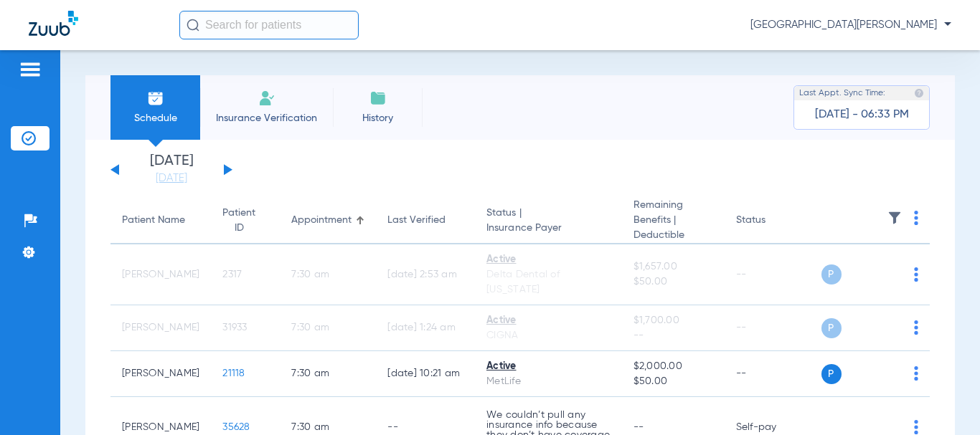  Describe the element at coordinates (232, 275) in the screenshot. I see `span: 2317` at that location.